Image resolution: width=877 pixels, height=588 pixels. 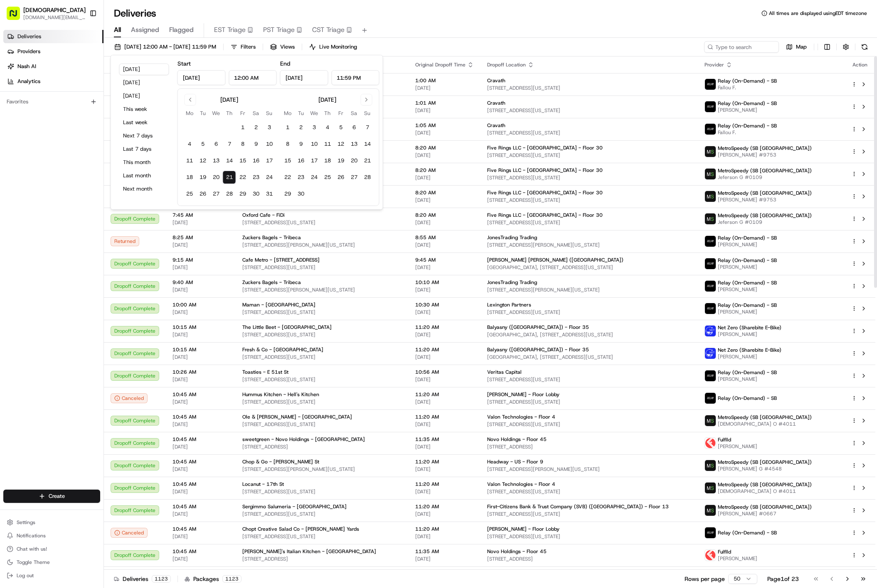 I want to click on span: Lexington Partners, so click(x=509, y=305).